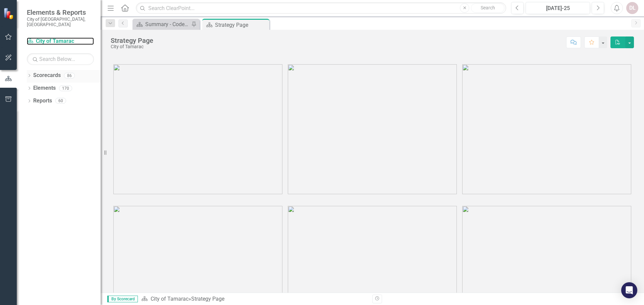 Image resolution: width=644 pixels, height=305 pixels. What do you see at coordinates (198, 129) in the screenshot?
I see `img: tamarac1%20v3.png` at bounding box center [198, 129].